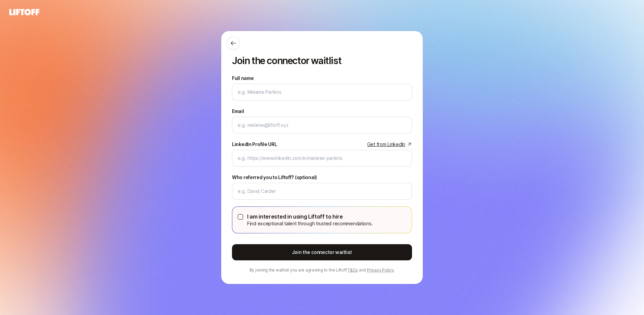  What do you see at coordinates (254, 144) in the screenshot?
I see `div: LinkedIn Profile URL` at bounding box center [254, 144].